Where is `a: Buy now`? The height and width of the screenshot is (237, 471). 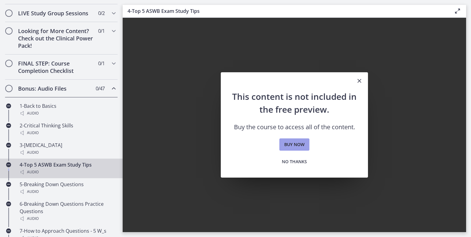
a: Buy now is located at coordinates (294, 145).